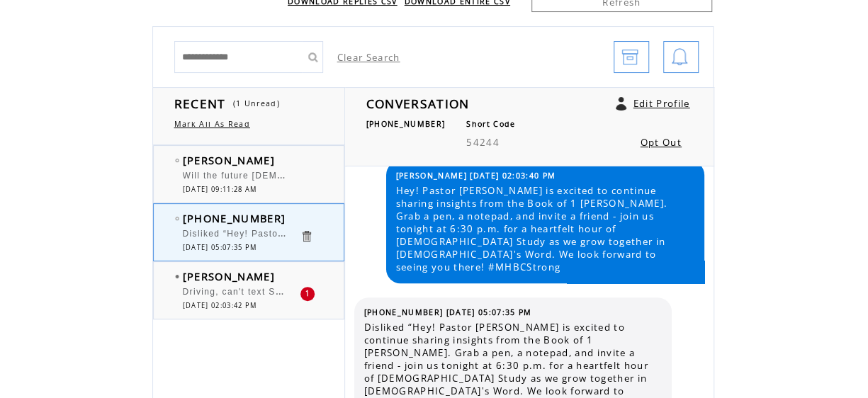 The width and height of the screenshot is (868, 398). What do you see at coordinates (307, 236) in the screenshot?
I see `a: Click to delete these messgaes` at bounding box center [307, 236].